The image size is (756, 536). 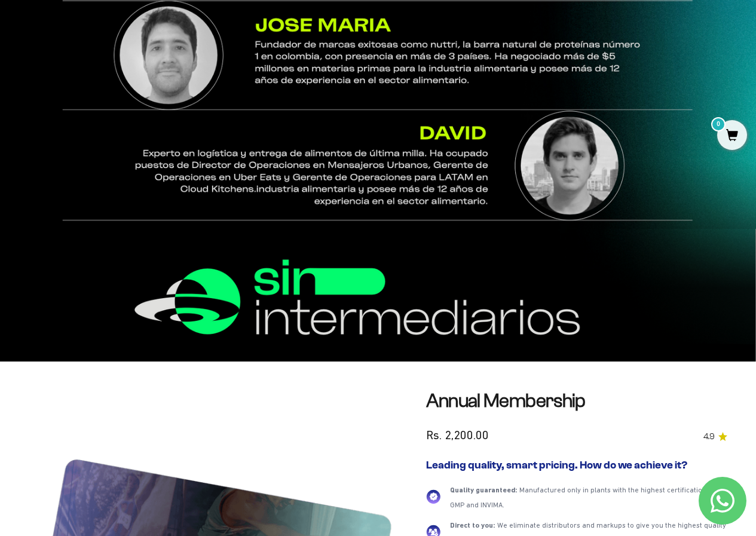 What do you see at coordinates (732, 136) in the screenshot?
I see `a: 0` at bounding box center [732, 136].